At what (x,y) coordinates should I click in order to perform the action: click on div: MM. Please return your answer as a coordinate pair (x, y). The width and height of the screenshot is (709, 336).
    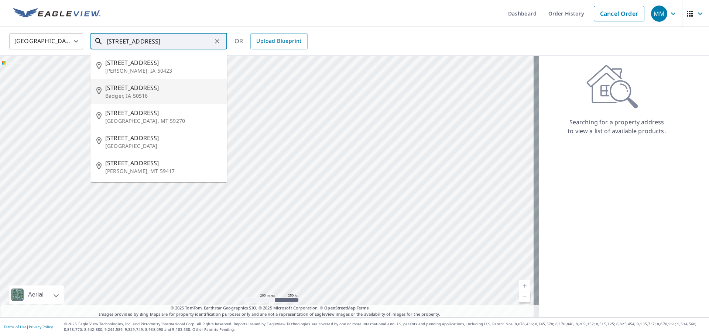
    Looking at the image, I should click on (659, 14).